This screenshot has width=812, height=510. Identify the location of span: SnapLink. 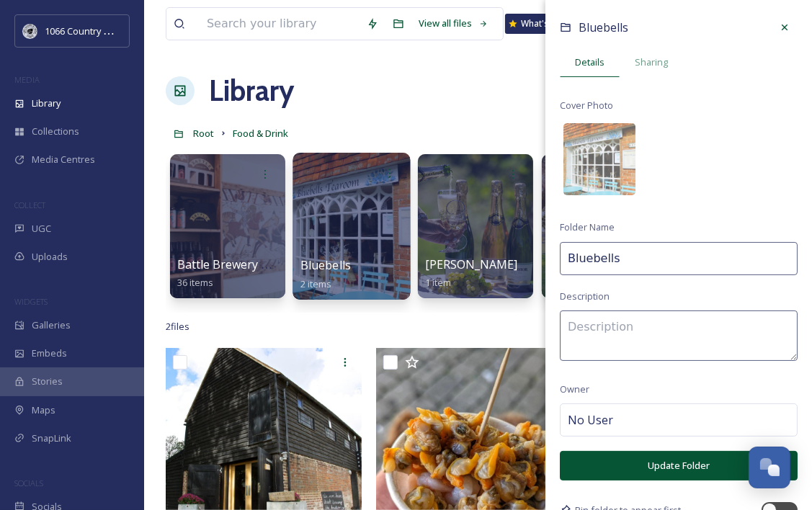
(52, 438).